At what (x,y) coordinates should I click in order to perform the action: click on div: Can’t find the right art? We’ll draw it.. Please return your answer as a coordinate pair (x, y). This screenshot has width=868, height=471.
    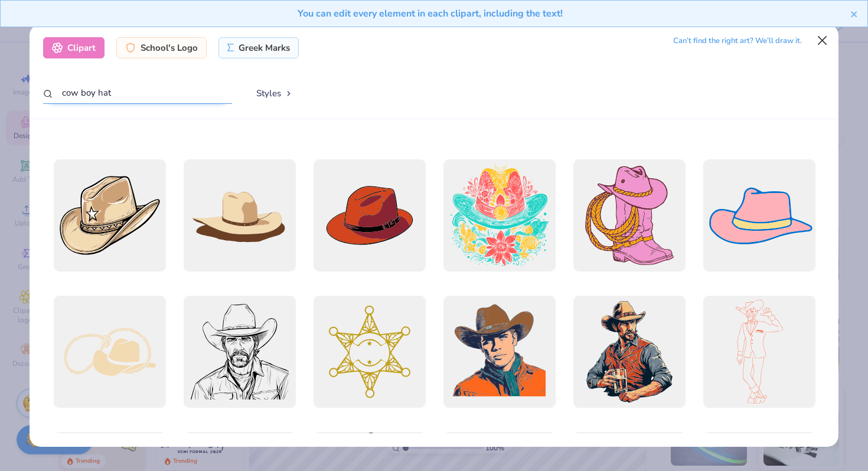
    Looking at the image, I should click on (737, 41).